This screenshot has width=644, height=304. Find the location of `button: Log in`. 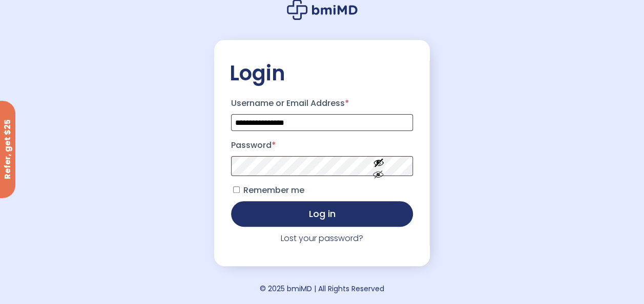

button: Log in is located at coordinates (322, 214).